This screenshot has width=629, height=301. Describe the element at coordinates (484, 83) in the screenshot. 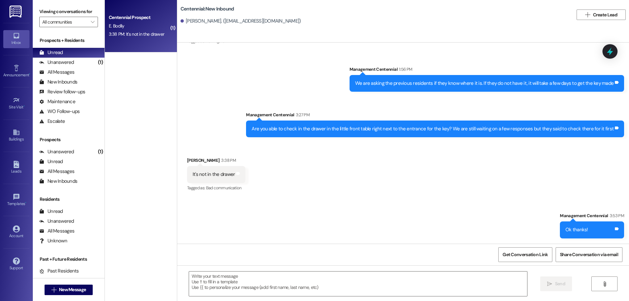

I see `div: We are asking the previous residents if they know where it is. If they do not have it, it will ta...` at that location.